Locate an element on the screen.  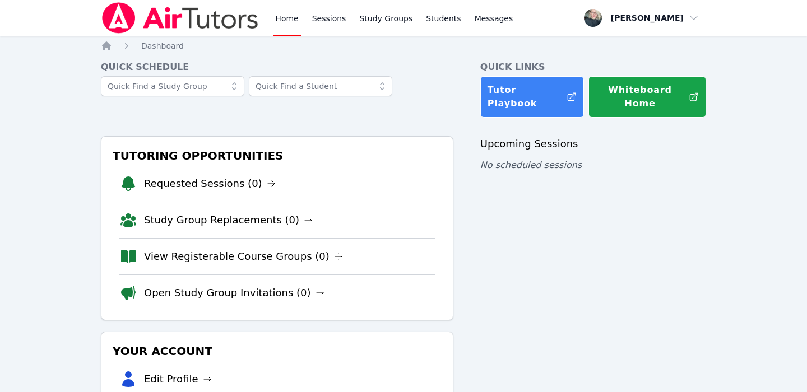
span: Messages is located at coordinates (494, 18).